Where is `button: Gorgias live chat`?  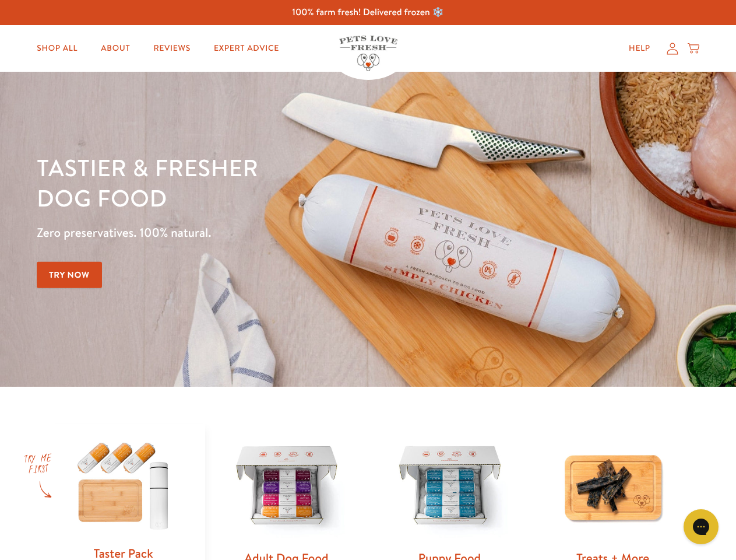 button: Gorgias live chat is located at coordinates (23, 22).